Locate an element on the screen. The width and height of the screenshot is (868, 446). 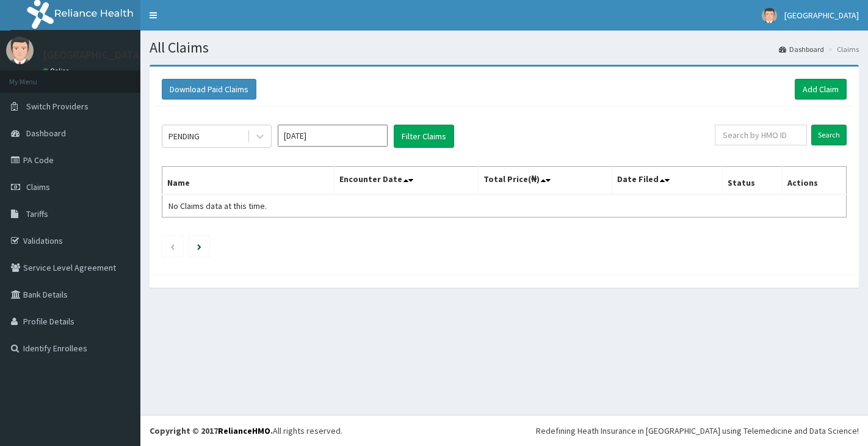
input: Search is located at coordinates (829, 135).